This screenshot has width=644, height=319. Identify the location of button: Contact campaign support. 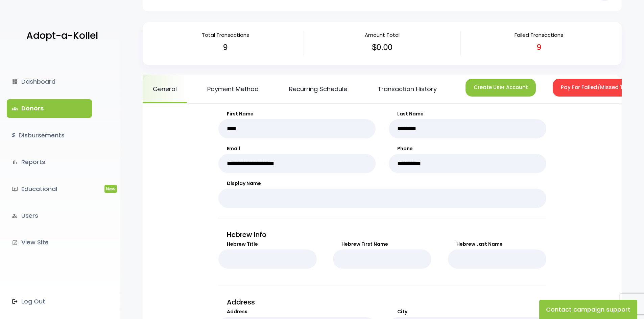
(588, 309).